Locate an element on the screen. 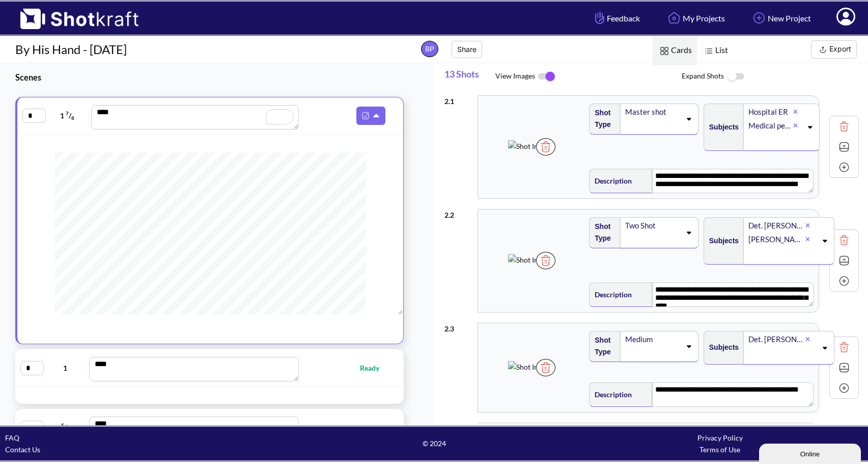 The width and height of the screenshot is (868, 464). img: Home Icon is located at coordinates (674, 18).